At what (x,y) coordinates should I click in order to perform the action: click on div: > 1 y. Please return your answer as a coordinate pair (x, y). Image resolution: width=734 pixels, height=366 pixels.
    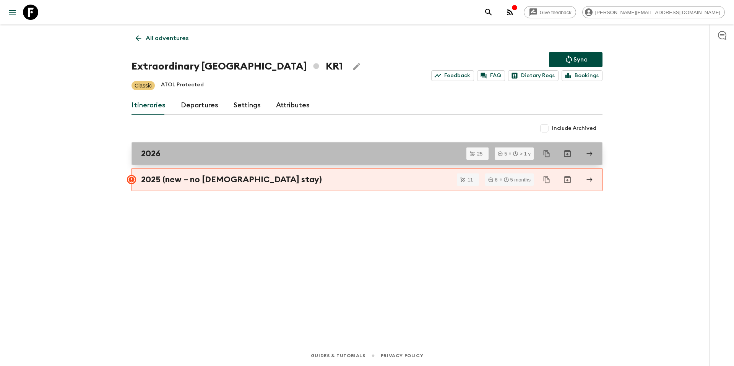
    Looking at the image, I should click on (522, 154).